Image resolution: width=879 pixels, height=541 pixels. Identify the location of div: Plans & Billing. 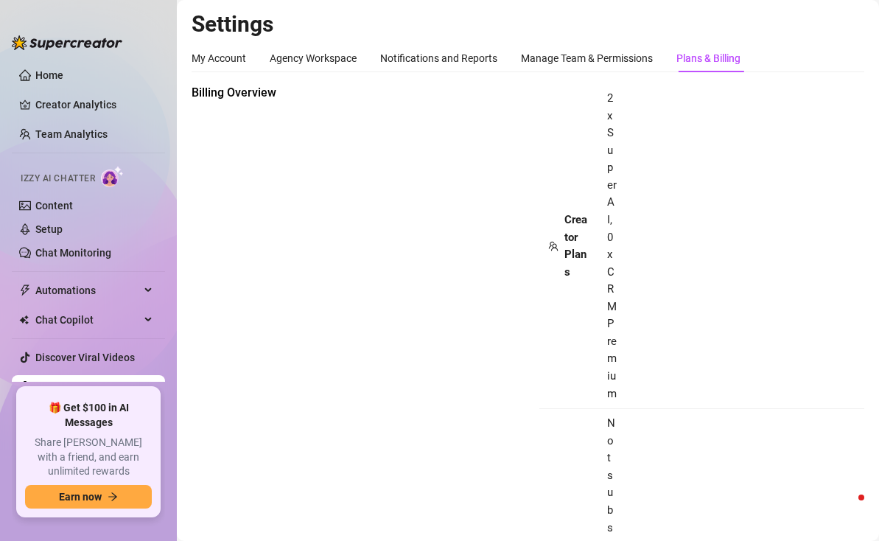
(708, 58).